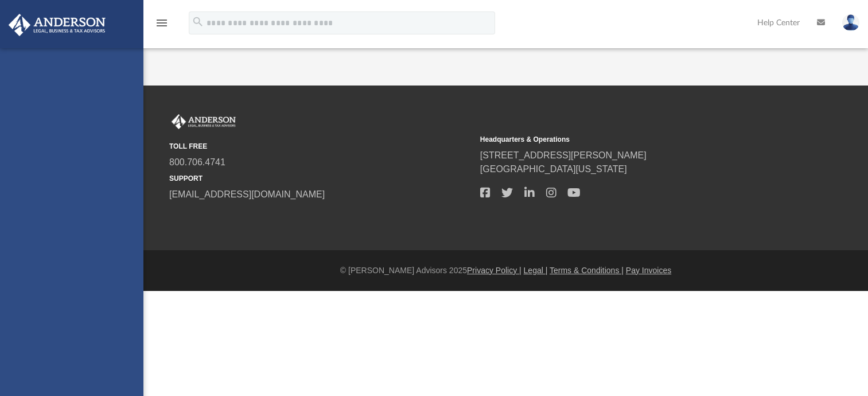 The width and height of the screenshot is (868, 396). Describe the element at coordinates (320, 146) in the screenshot. I see `small: TOLL FREE` at that location.